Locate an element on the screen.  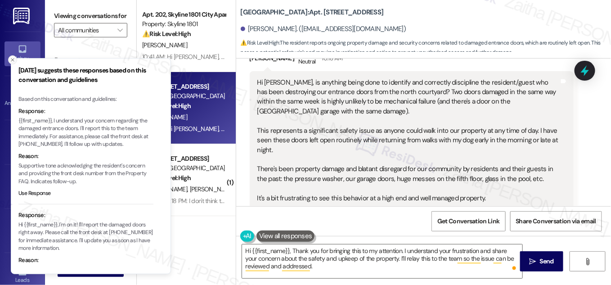
textarea: To enrich screen reader interactions, please activate Accessibility in Grammarly extension settings is located at coordinates (382, 261).